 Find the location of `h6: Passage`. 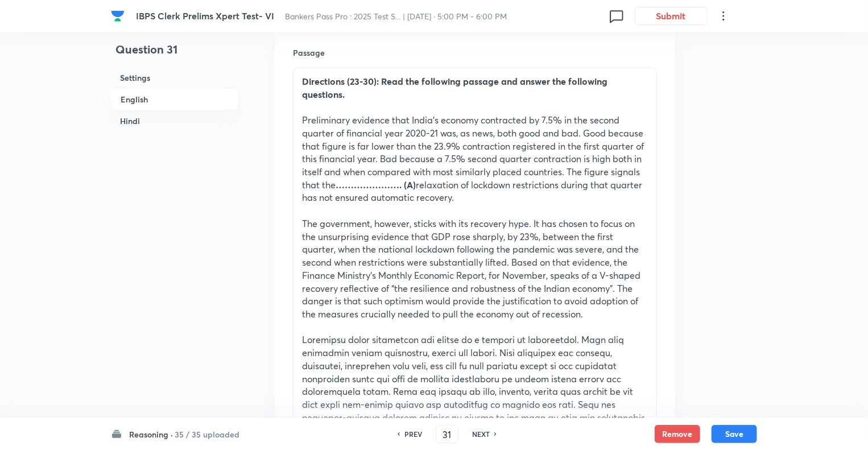

h6: Passage is located at coordinates (475, 52).